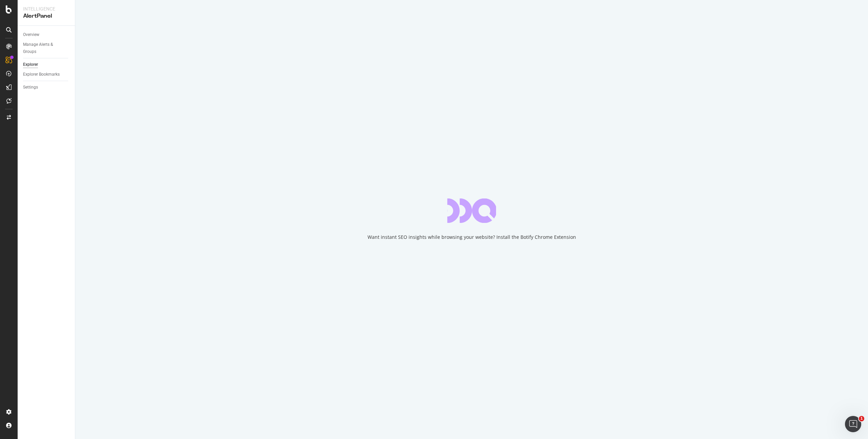  Describe the element at coordinates (46, 8) in the screenshot. I see `div: Intelligence` at that location.